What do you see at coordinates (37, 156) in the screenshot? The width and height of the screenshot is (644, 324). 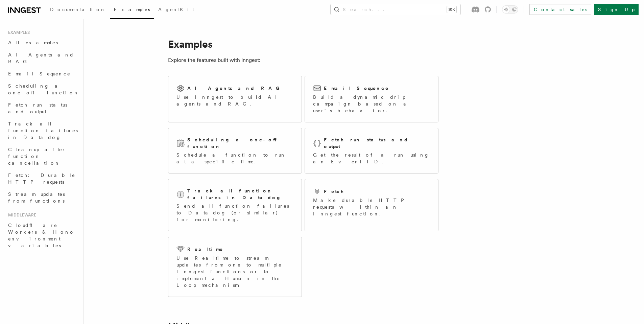 I see `span: Cleanup after function cancellation` at bounding box center [37, 156].